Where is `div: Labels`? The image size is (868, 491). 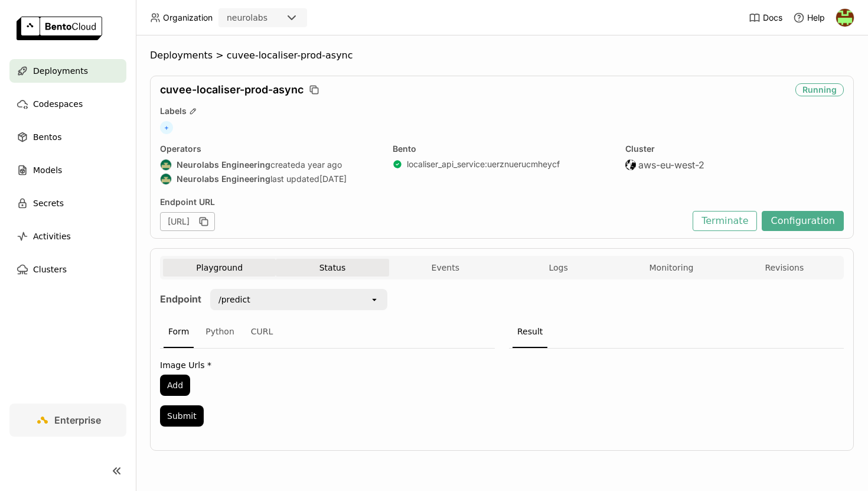 div: Labels is located at coordinates (502, 111).